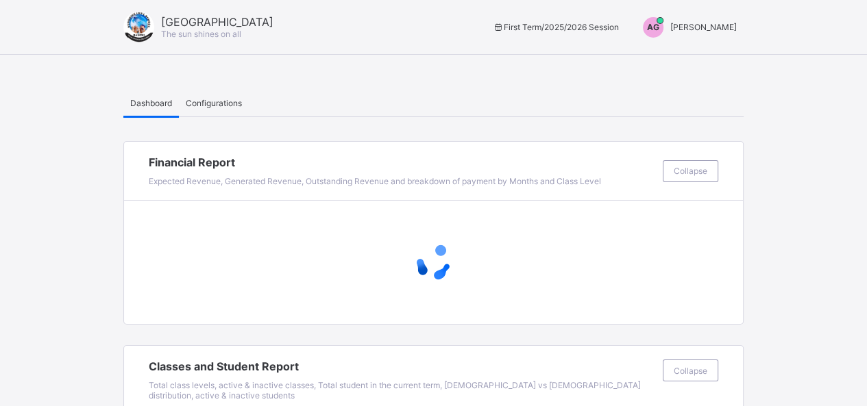 The width and height of the screenshot is (867, 406). What do you see at coordinates (395, 391) in the screenshot?
I see `span: Total class levels, active & inactive classes, Total student in the current term, [DEMOGRAPHIC_DA...` at bounding box center [395, 391].